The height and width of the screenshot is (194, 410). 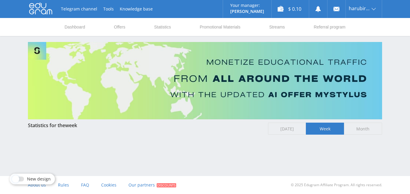 I want to click on a: Offers, so click(x=120, y=27).